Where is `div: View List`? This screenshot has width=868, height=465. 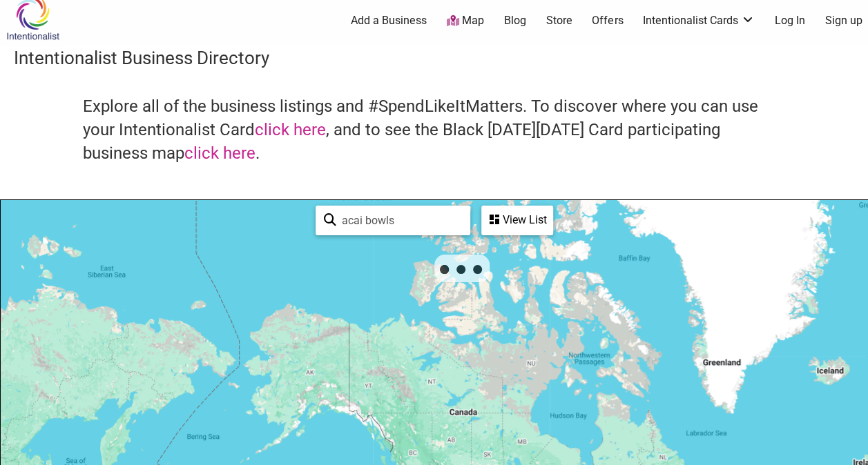 div: View List is located at coordinates (518, 221).